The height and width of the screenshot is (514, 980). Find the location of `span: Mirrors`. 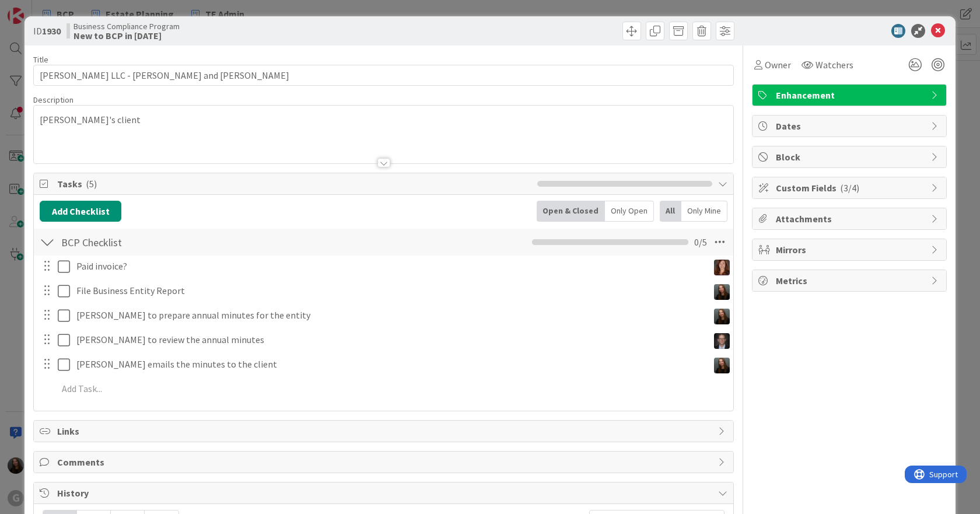

span: Mirrors is located at coordinates (850, 250).